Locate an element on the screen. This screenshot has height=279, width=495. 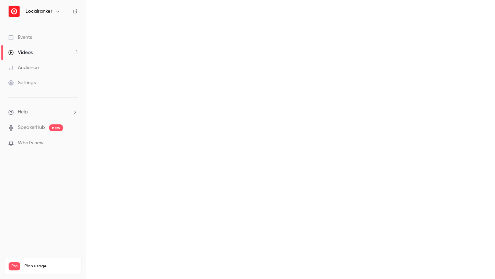
h6: Localranker is located at coordinates (39, 11).